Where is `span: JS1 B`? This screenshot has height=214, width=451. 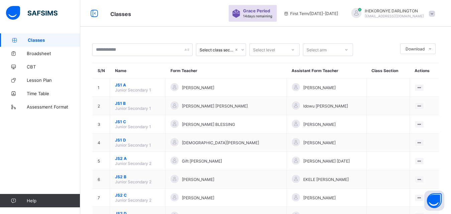
span: JS1 B is located at coordinates (137, 103).